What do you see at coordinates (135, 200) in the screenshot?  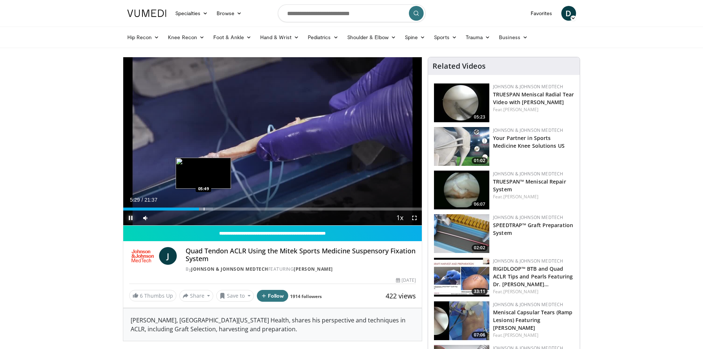 I see `span: 5:29` at bounding box center [135, 200].